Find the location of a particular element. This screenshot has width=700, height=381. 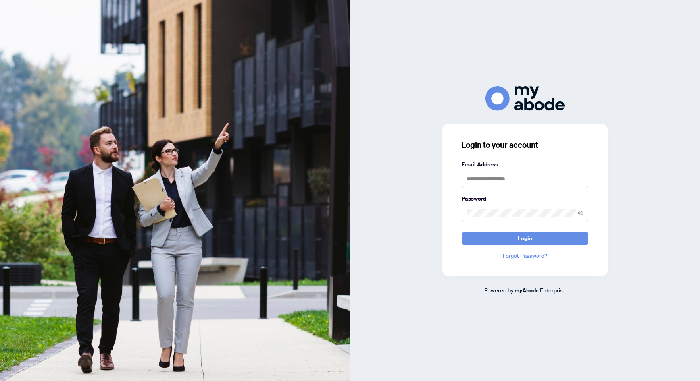

label: Password is located at coordinates (525, 198).